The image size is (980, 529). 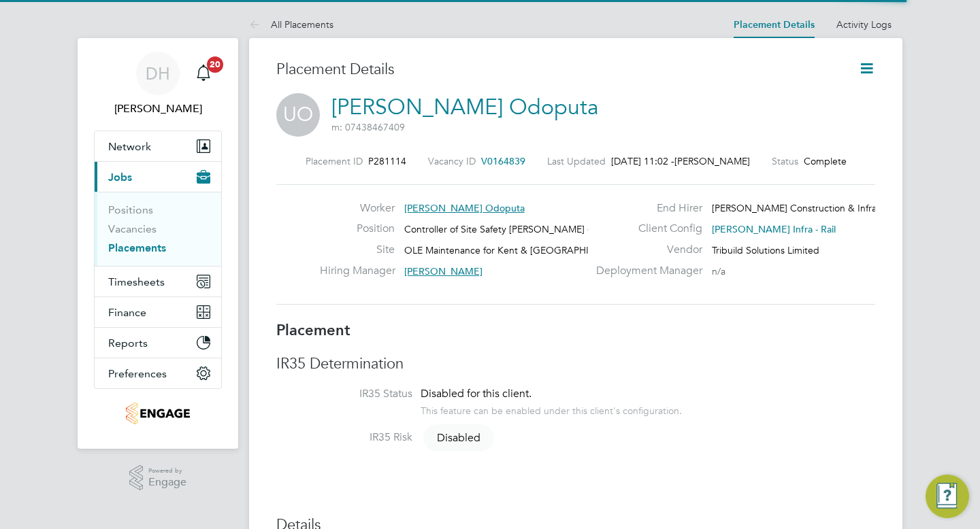 I want to click on div: Jobs, so click(x=158, y=228).